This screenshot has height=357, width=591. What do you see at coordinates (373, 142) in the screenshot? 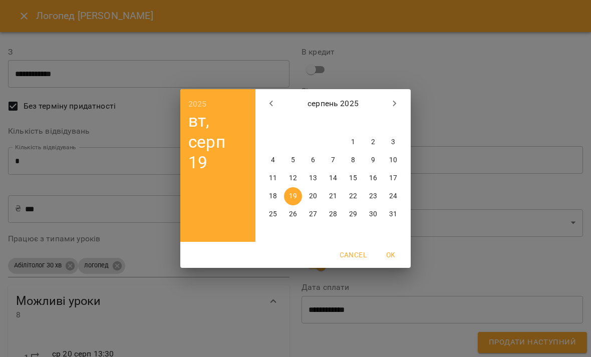
I see `p: 2` at bounding box center [373, 142].